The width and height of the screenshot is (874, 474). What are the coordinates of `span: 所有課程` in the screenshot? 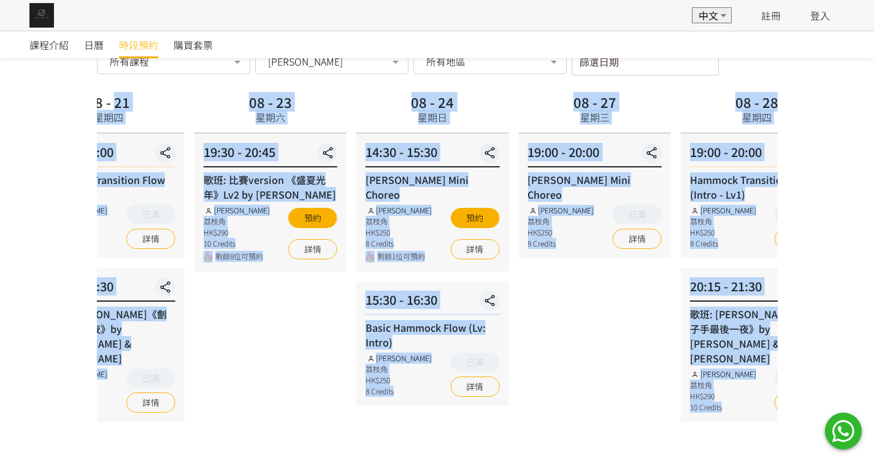 It's located at (129, 61).